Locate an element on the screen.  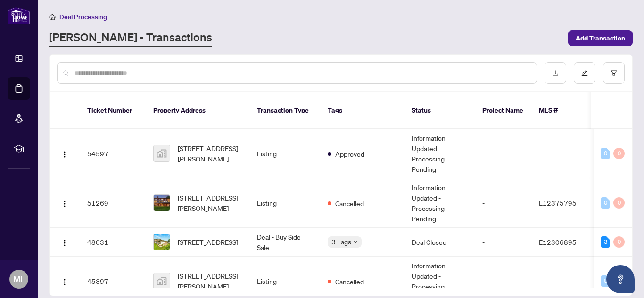
th: Ticket Number is located at coordinates (113, 111).